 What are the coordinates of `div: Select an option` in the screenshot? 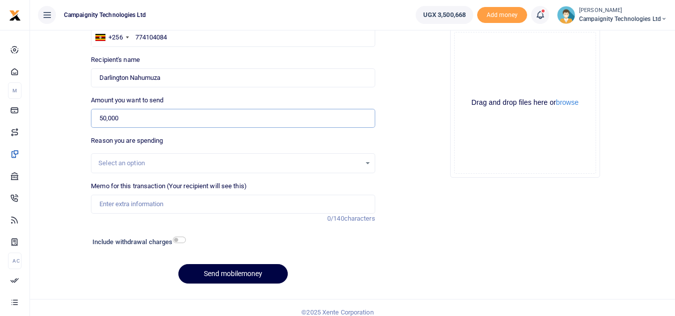 It's located at (229, 163).